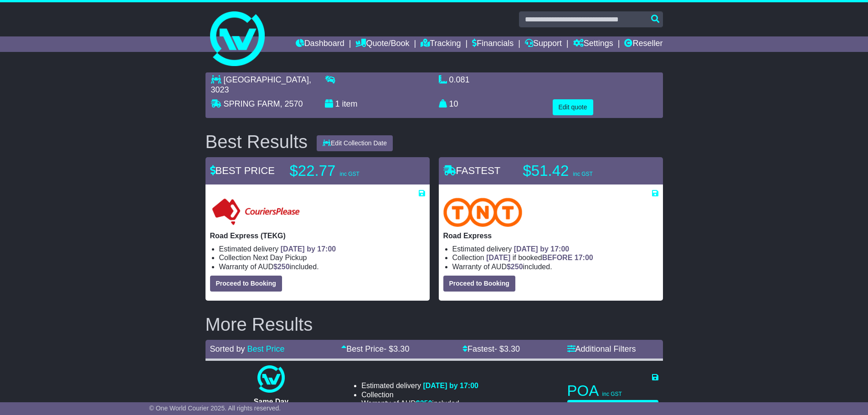 This screenshot has height=415, width=868. Describe the element at coordinates (261, 85) in the screenshot. I see `span: , 3023` at that location.